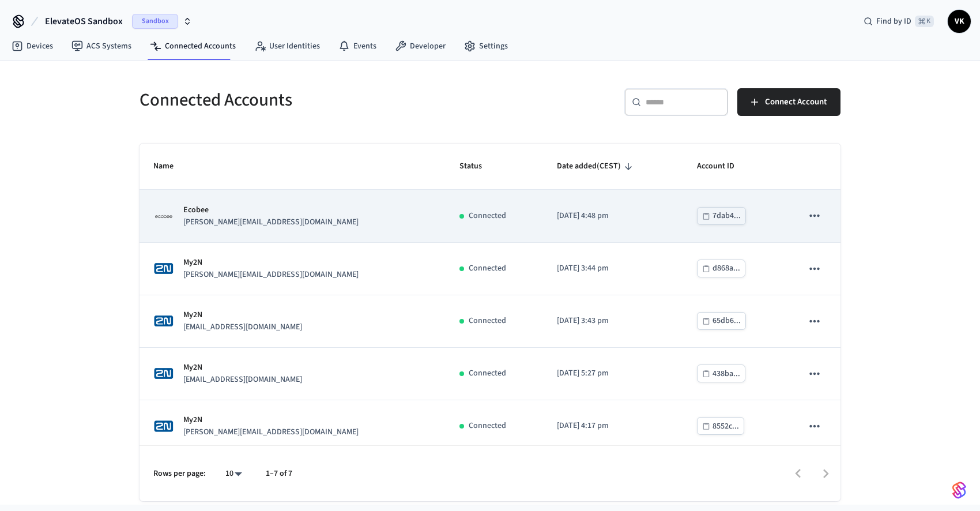  What do you see at coordinates (163, 216) in the screenshot?
I see `img: ecobee_logo_square` at bounding box center [163, 216].